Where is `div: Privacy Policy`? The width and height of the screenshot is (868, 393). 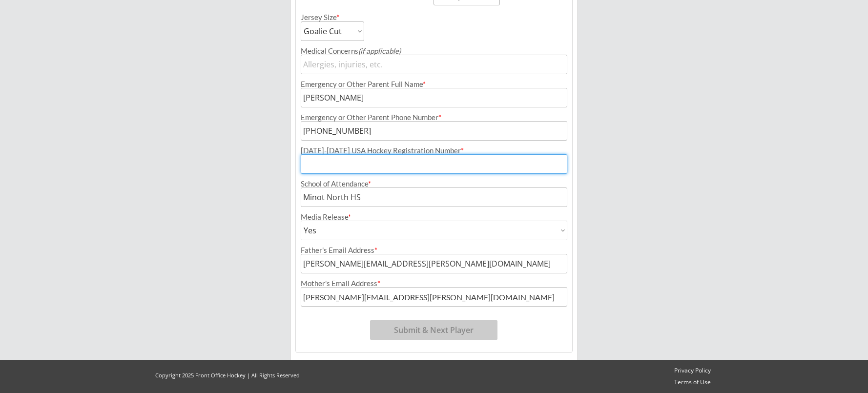
div: Privacy Policy is located at coordinates (693, 370).